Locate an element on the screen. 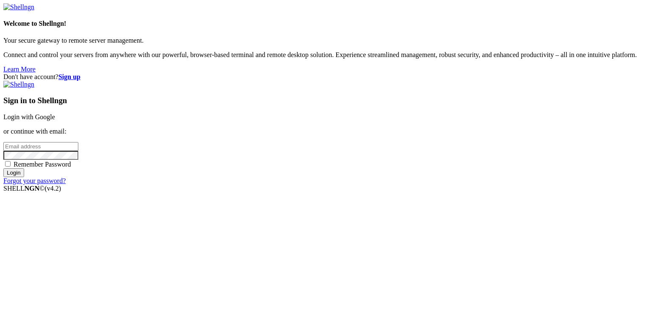  h3: Sign in to Shellngn is located at coordinates (323, 101).